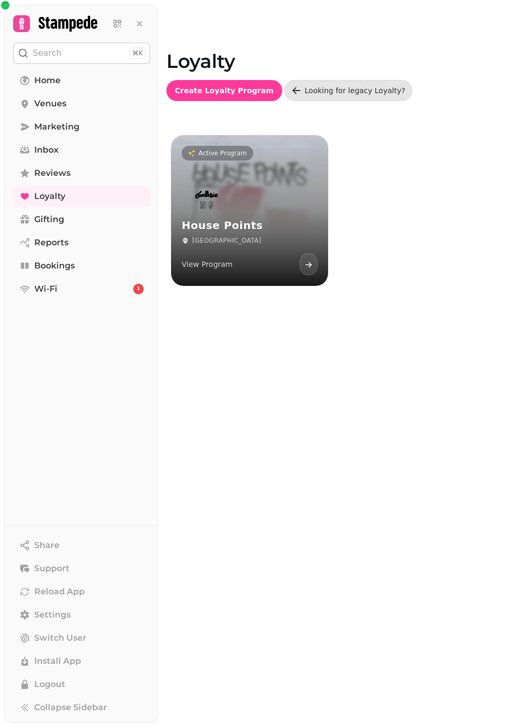 This screenshot has width=516, height=727. Describe the element at coordinates (50, 685) in the screenshot. I see `span: Logout` at that location.